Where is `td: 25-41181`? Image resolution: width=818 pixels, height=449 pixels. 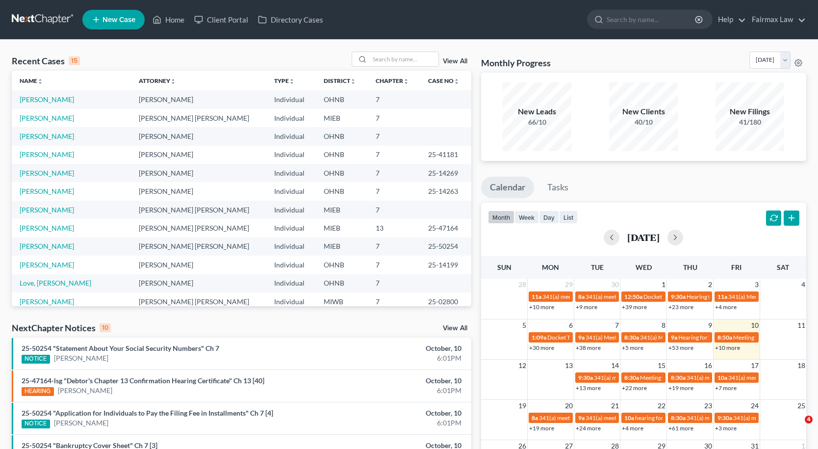 td: 25-41181 is located at coordinates (445, 154).